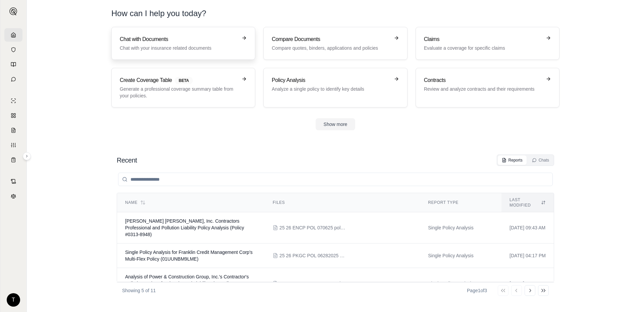 This screenshot has height=312, width=644. What do you see at coordinates (541, 160) in the screenshot?
I see `div: Chats` at bounding box center [541, 160].